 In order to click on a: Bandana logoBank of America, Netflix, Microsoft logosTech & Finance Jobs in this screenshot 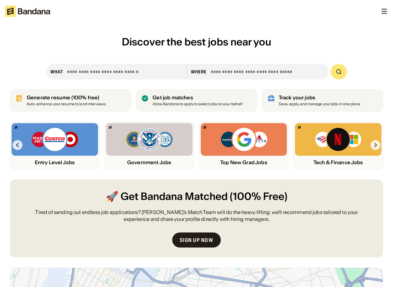, I will do `click(339, 145)`.